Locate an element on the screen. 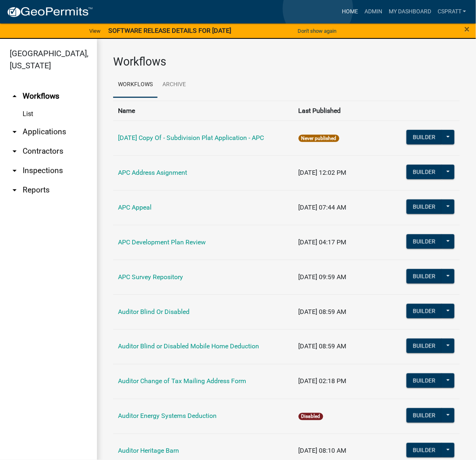 Image resolution: width=476 pixels, height=460 pixels. a: Admin is located at coordinates (373, 12).